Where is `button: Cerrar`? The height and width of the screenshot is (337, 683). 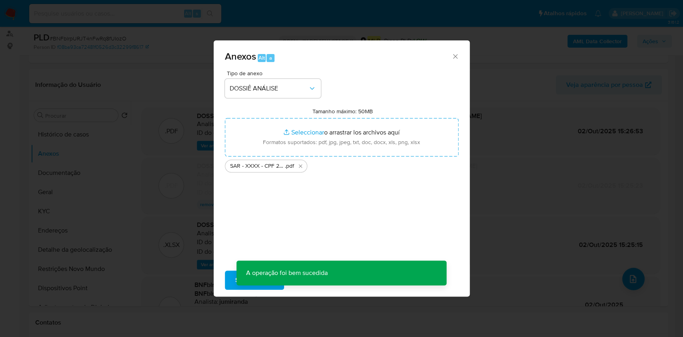 button: Cerrar is located at coordinates (455, 56).